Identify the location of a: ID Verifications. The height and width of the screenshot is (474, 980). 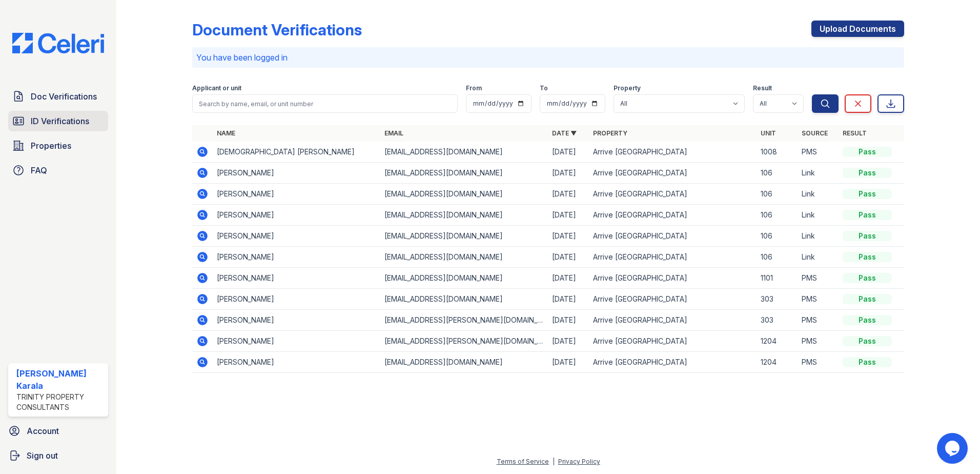
(58, 121).